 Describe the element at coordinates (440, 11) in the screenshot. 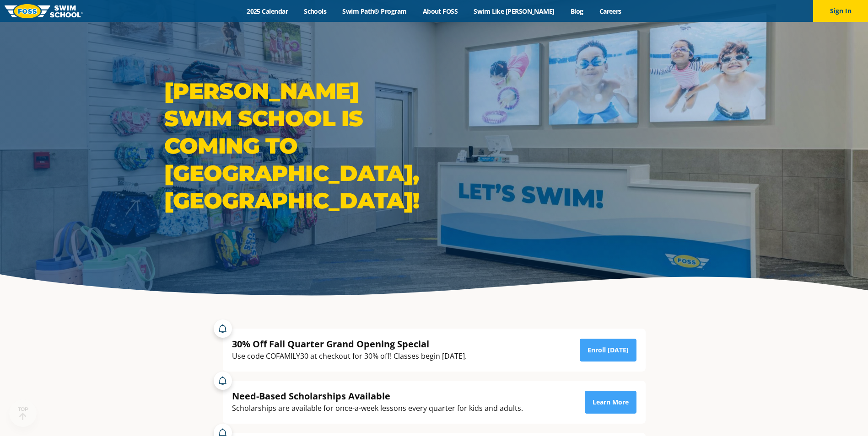

I see `a: About FOSS` at that location.